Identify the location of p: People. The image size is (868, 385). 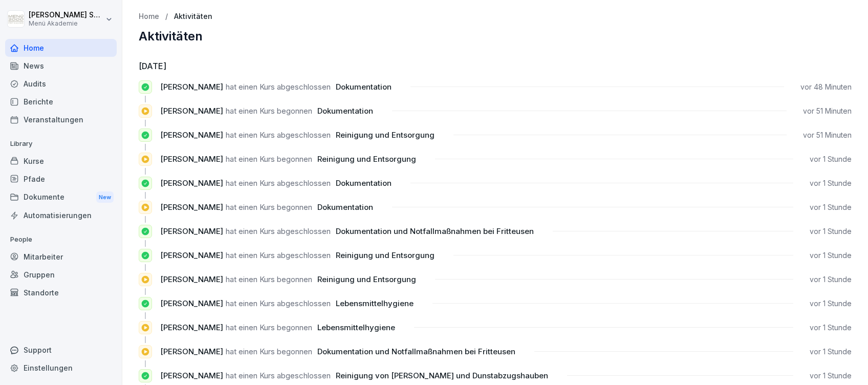
(61, 240).